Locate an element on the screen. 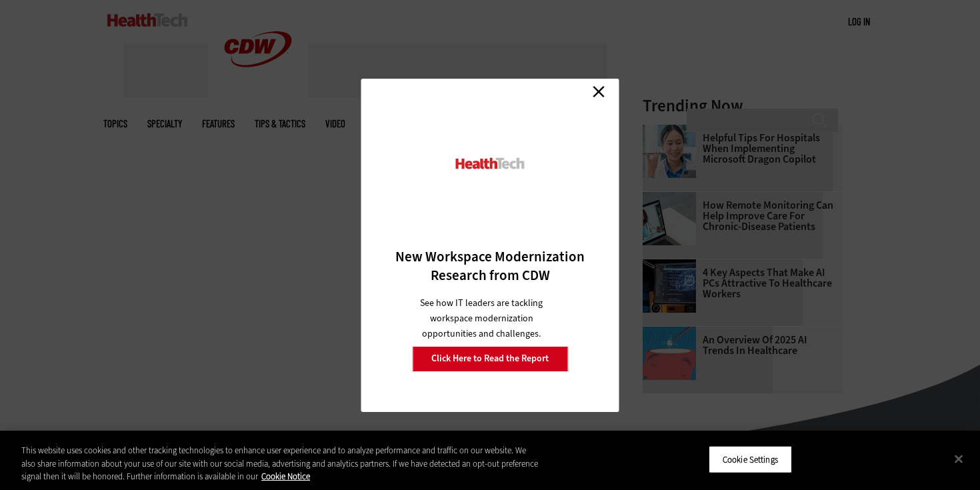  a: More information about your privacy is located at coordinates (285, 477).